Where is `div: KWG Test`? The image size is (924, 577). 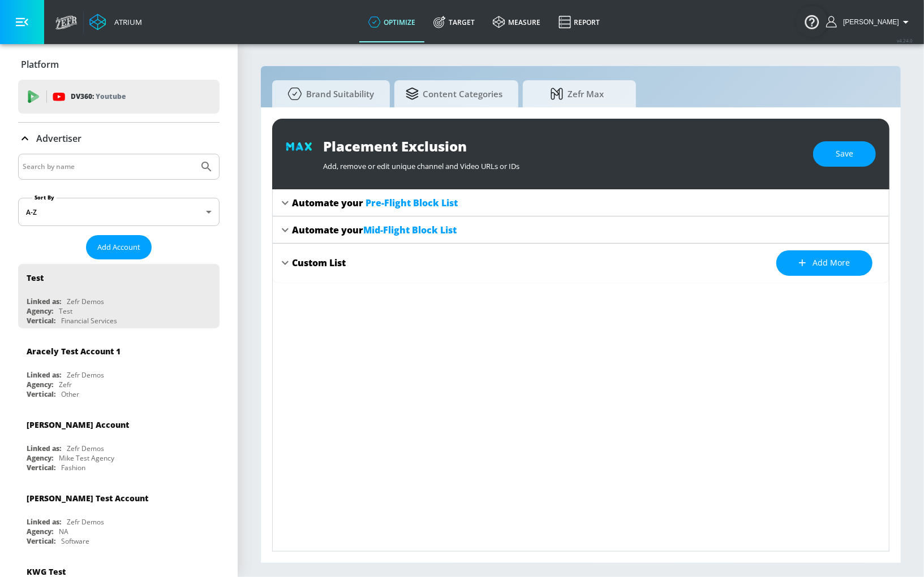
div: KWG Test is located at coordinates (46, 572).